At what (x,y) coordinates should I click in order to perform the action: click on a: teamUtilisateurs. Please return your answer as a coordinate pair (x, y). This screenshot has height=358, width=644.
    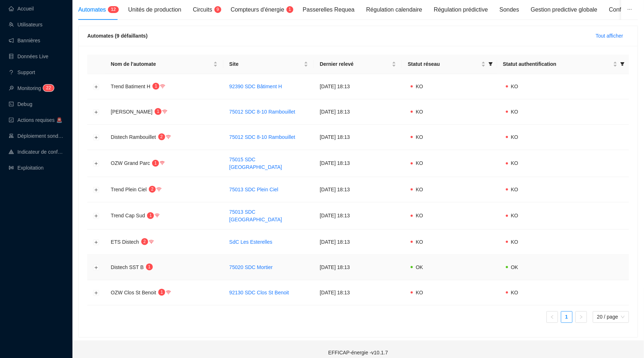
    Looking at the image, I should click on (26, 25).